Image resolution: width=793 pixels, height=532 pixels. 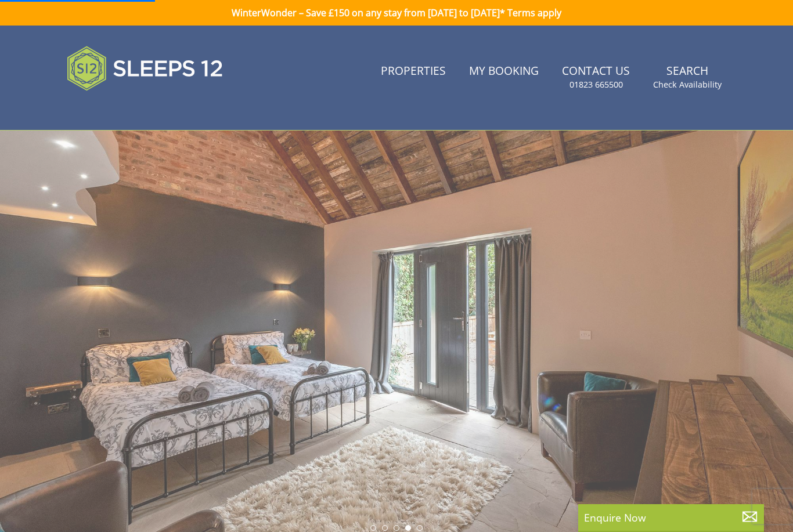 What do you see at coordinates (596, 85) in the screenshot?
I see `small: 01823 665500` at bounding box center [596, 85].